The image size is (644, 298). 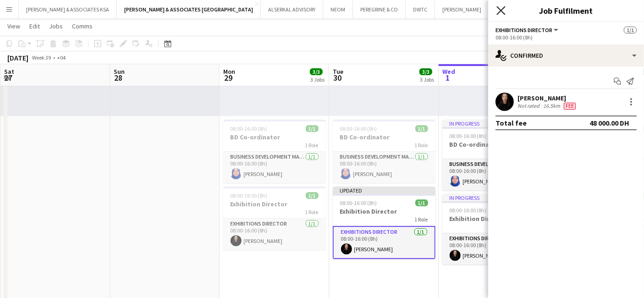 I want to click on app-job-card: Updated08:00-16:00 (8h)1/1Exhibition Director1 RoleExhibitions Director1/108:00-16:00 (8h)[PERSON..., so click(x=384, y=223).